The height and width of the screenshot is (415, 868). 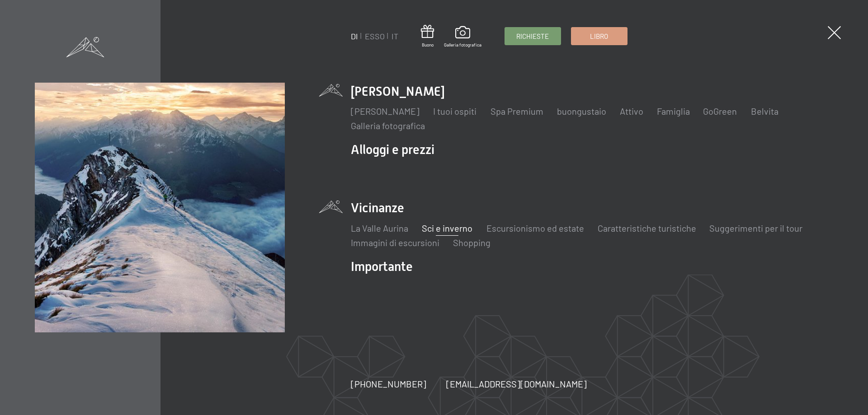 What do you see at coordinates (395, 243) in the screenshot?
I see `font: Immagini di escursioni` at bounding box center [395, 243].